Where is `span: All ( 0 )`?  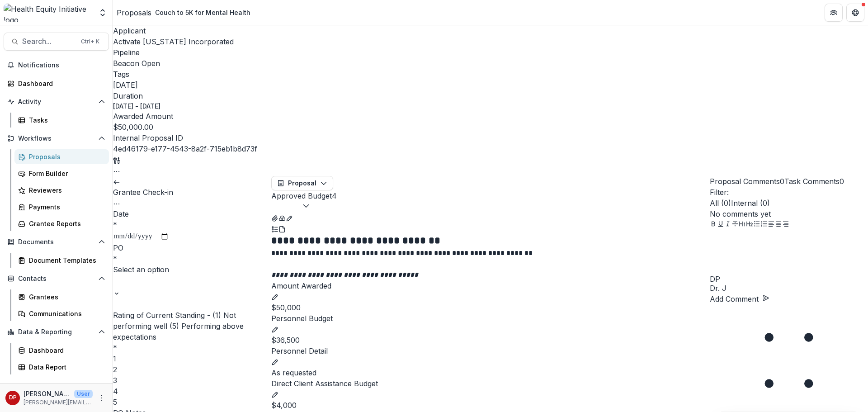 span: All ( 0 ) is located at coordinates (720, 203).